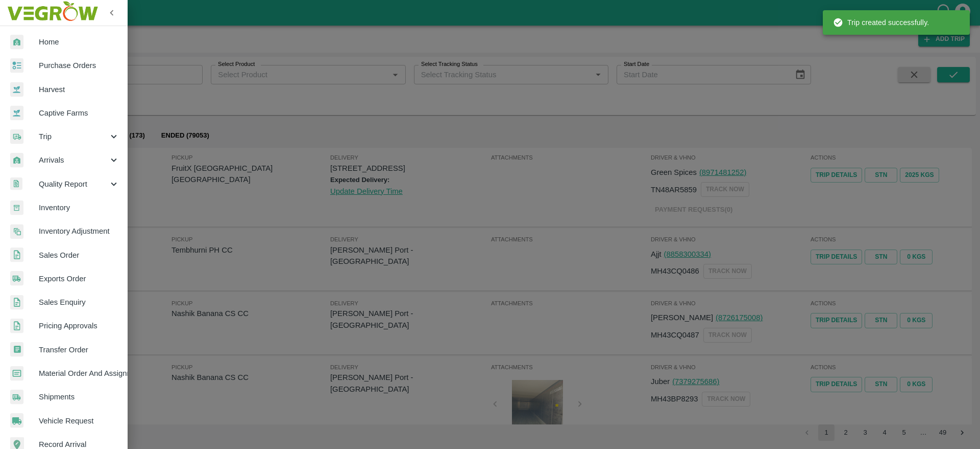 Image resolution: width=980 pixels, height=449 pixels. Describe the element at coordinates (79, 396) in the screenshot. I see `span: Shipments` at that location.